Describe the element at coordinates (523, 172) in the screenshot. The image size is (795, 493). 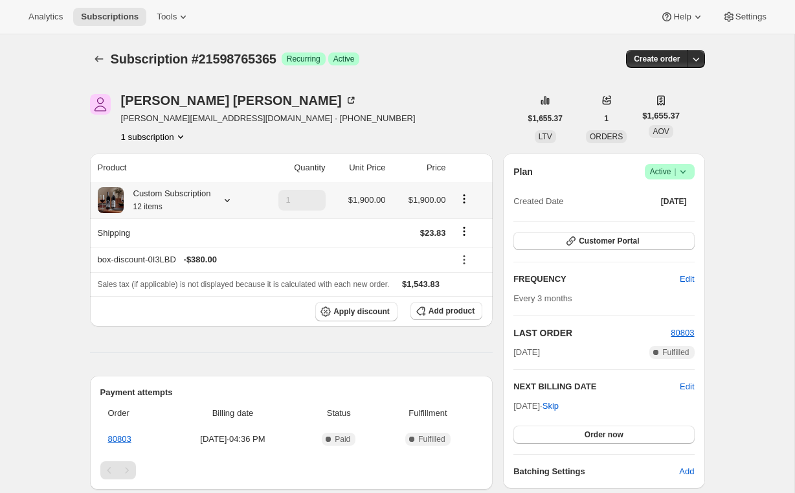
I see `h2: Plan` at that location.